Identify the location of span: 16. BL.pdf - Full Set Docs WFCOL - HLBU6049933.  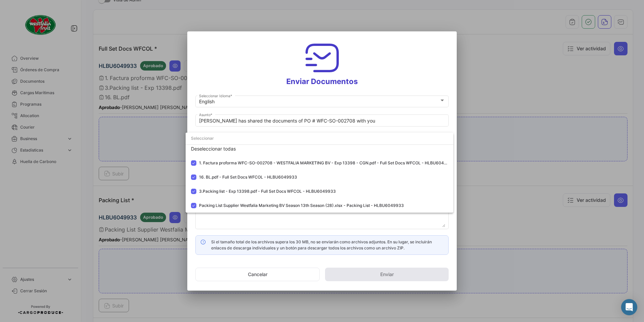
(248, 177).